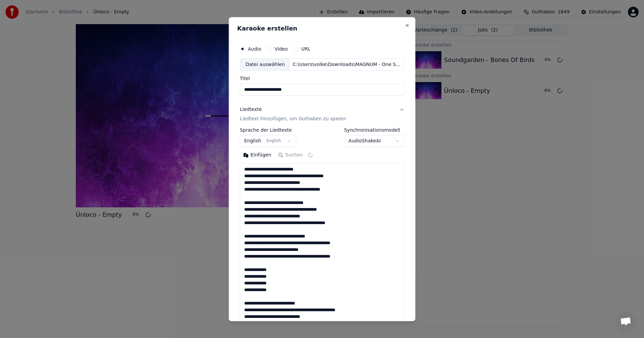  I want to click on button: Einfügen, so click(257, 155).